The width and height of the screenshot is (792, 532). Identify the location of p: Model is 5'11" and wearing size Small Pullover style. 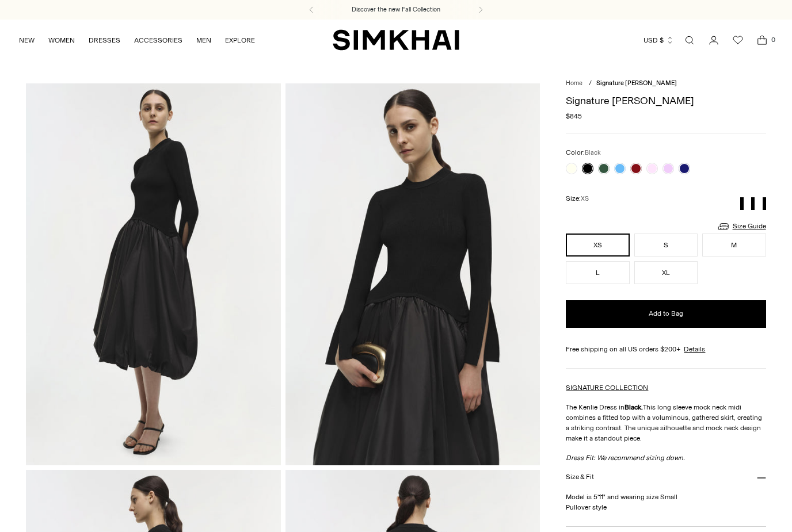
(665, 503).